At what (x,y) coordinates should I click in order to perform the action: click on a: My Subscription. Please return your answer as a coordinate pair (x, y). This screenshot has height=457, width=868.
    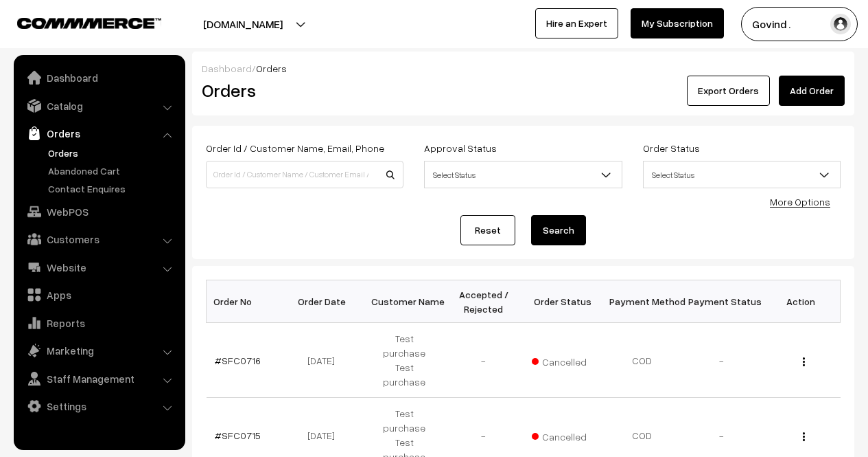
    Looking at the image, I should click on (677, 23).